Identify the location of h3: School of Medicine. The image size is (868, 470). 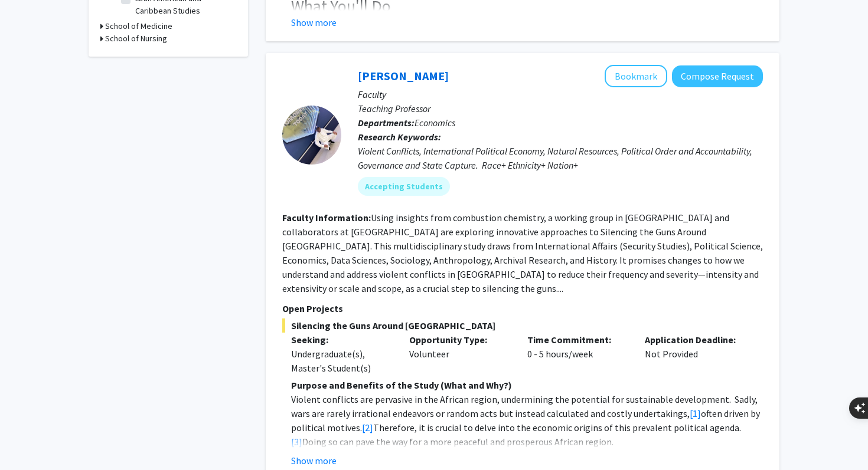
(139, 26).